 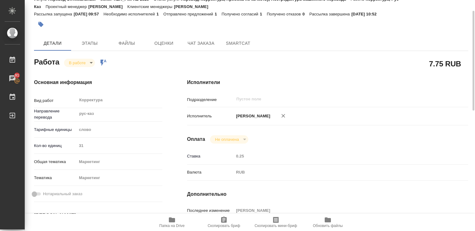 What do you see at coordinates (211, 157) in the screenshot?
I see `p: Ставка` at bounding box center [211, 157].